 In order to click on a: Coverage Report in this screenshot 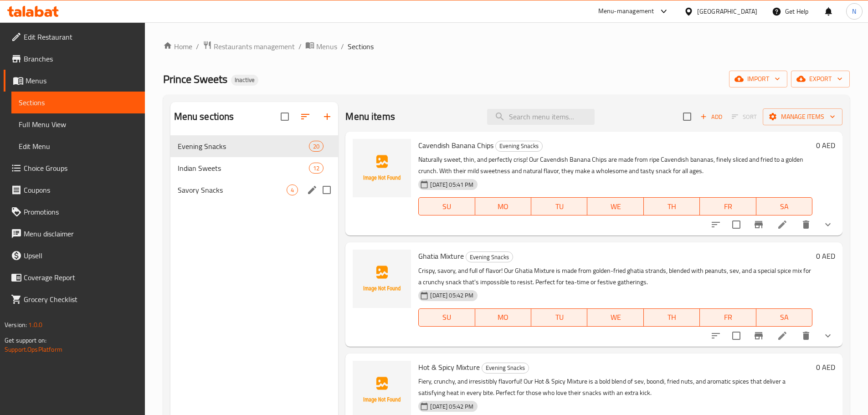, I will do `click(75, 277)`.